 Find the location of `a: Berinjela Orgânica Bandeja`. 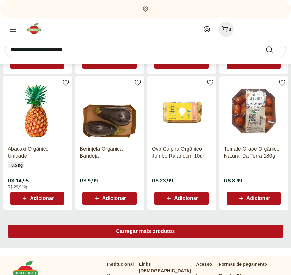

a: Berinjela Orgânica Bandeja is located at coordinates (109, 153).